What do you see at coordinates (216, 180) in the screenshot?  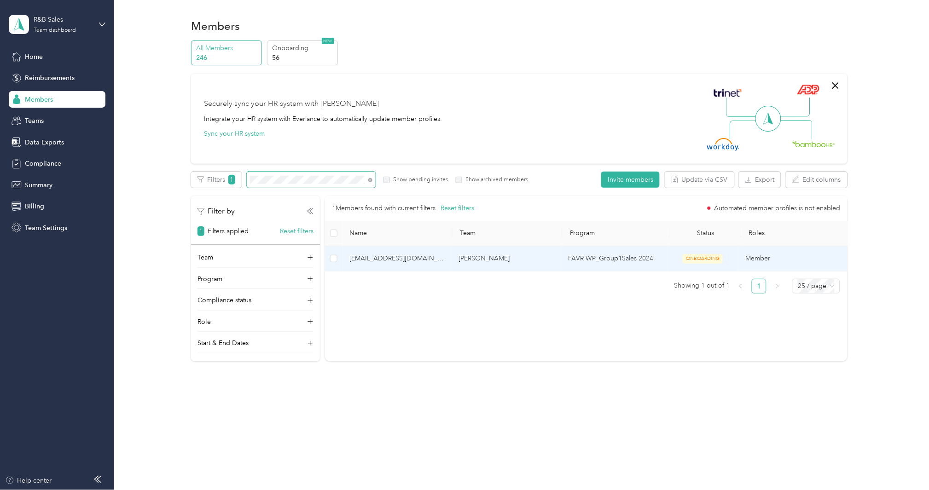 I see `button: Filters1` at bounding box center [216, 180].